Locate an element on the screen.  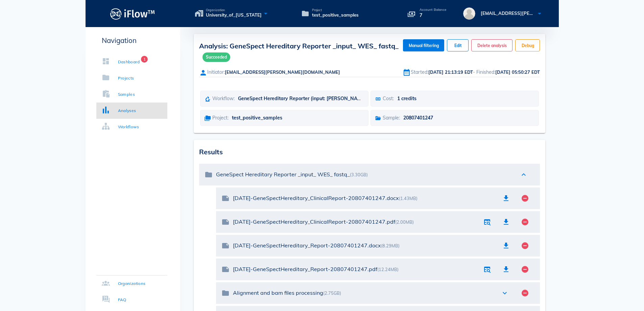
span: Debug is located at coordinates (528, 45).